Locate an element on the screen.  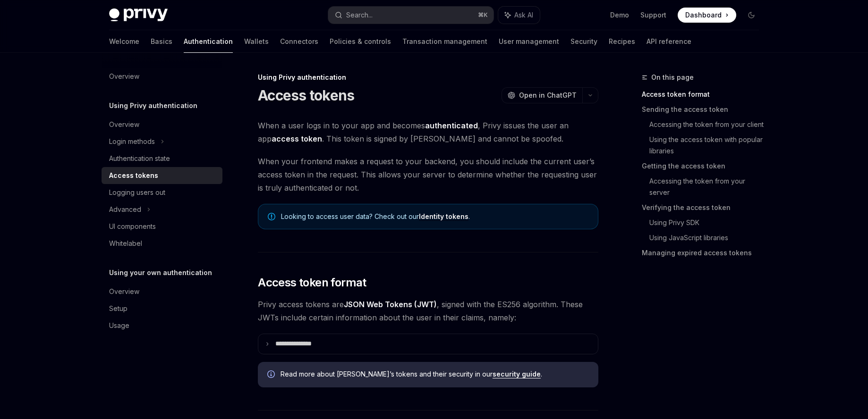
span: ⌘ K is located at coordinates (483, 15).